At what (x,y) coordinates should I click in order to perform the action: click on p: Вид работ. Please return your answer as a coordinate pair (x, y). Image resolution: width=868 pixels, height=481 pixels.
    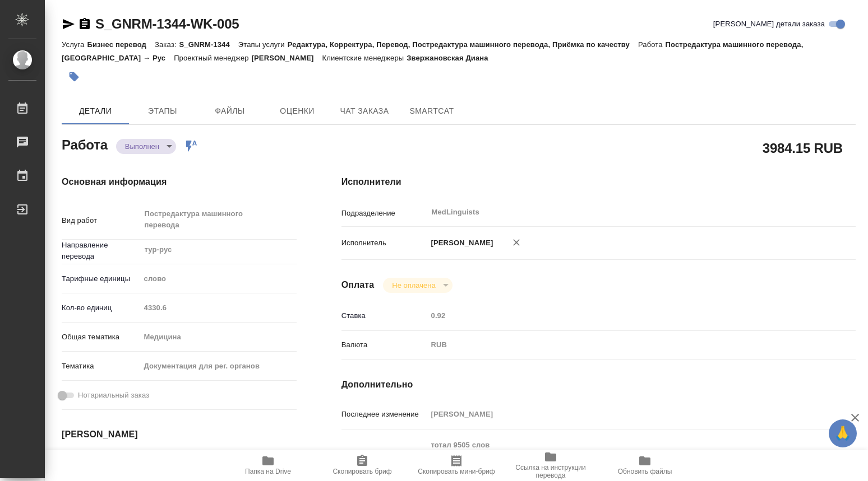
    Looking at the image, I should click on (101, 221).